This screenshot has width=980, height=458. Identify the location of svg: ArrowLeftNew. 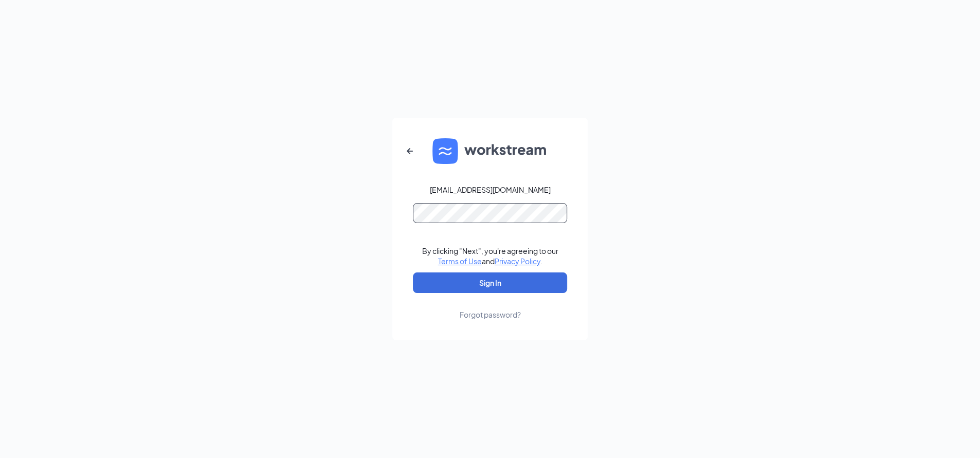
(410, 151).